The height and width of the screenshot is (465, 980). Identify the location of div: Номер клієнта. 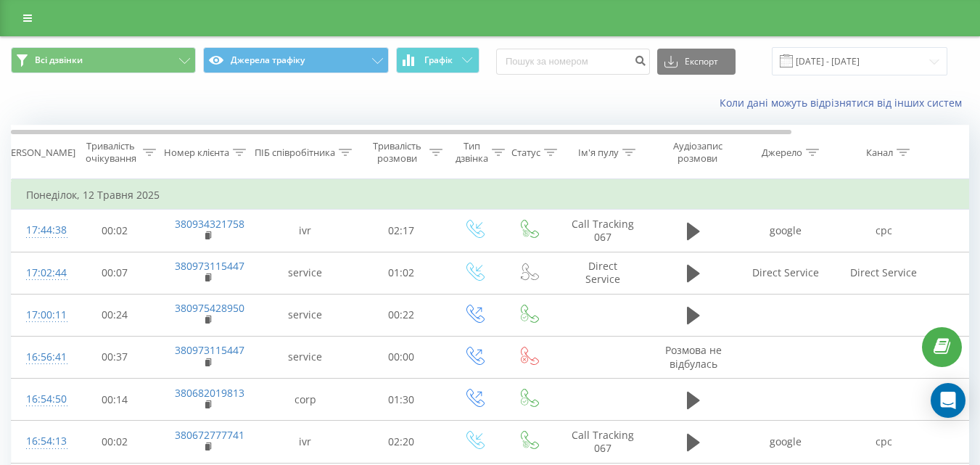
(197, 152).